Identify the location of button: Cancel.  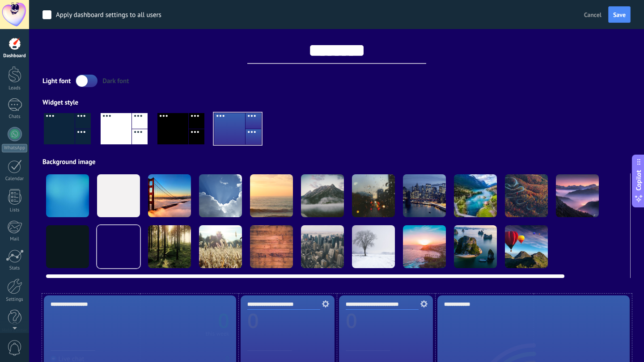
(592, 15).